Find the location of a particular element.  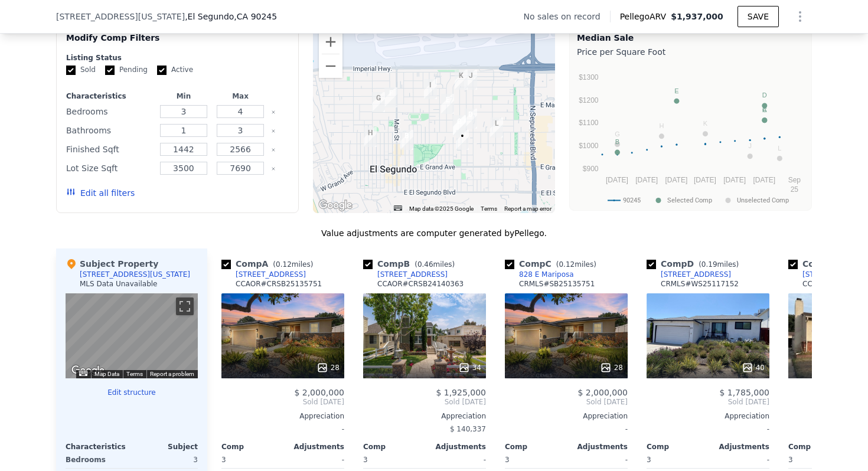

div: Price per Square Foot is located at coordinates (690, 52).